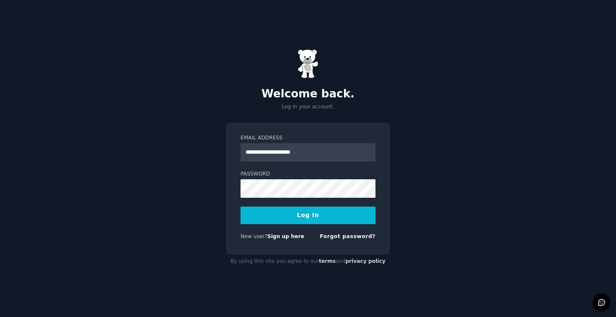 The image size is (616, 317). Describe the element at coordinates (308, 174) in the screenshot. I see `label: Password` at that location.